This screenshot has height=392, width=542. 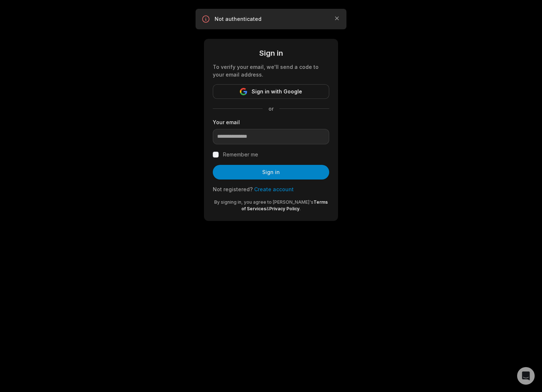 What do you see at coordinates (271, 109) in the screenshot?
I see `span: or` at bounding box center [271, 109].